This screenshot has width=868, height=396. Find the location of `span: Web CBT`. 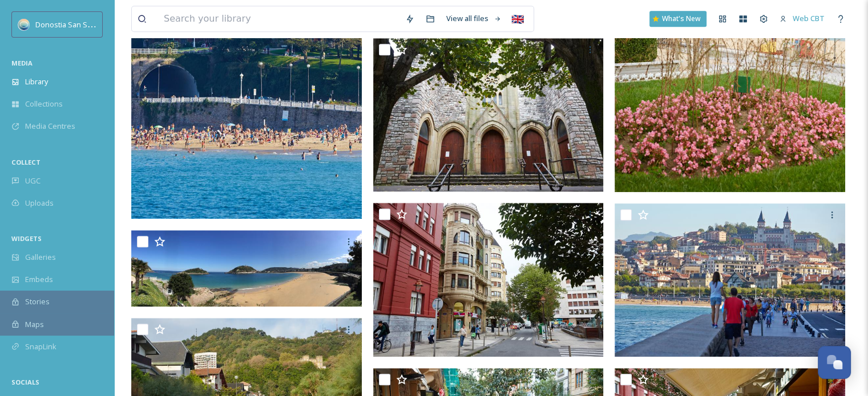

span: Web CBT is located at coordinates (809, 18).